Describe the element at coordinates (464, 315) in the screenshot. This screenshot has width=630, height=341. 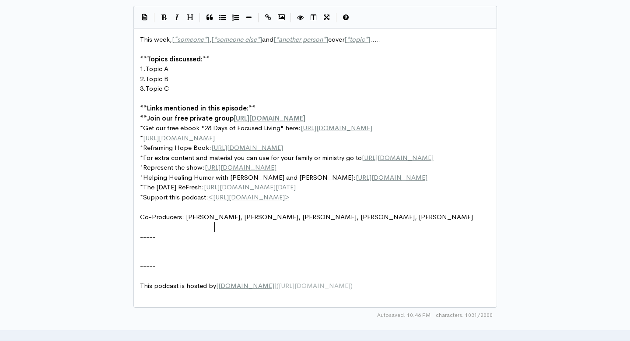
I see `span: 1031/2000` at that location.